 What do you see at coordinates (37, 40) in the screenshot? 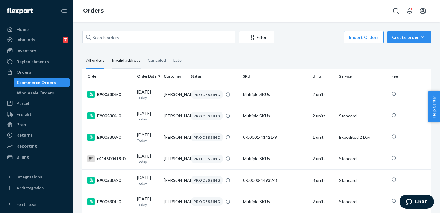
I see `a: Inbounds7` at bounding box center [37, 40].